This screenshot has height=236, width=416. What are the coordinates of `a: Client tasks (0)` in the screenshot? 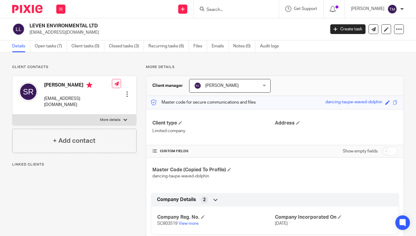 It's located at (88, 46).